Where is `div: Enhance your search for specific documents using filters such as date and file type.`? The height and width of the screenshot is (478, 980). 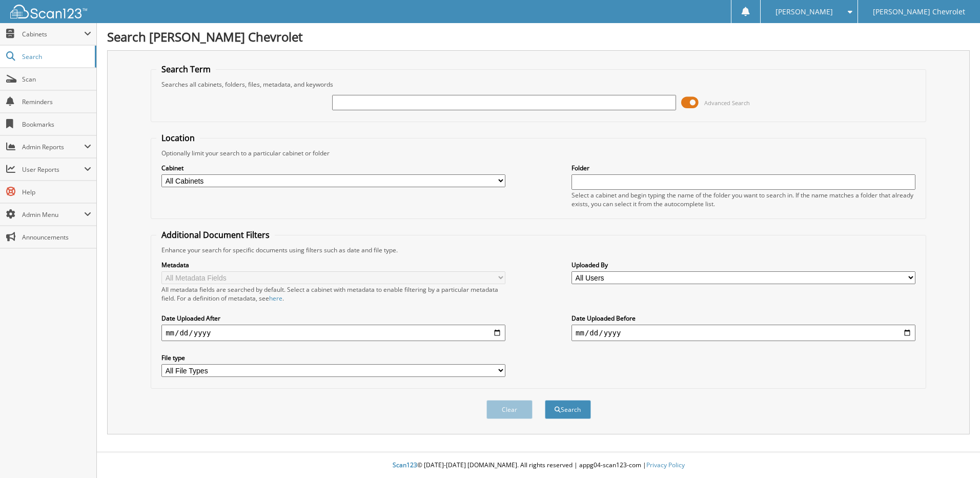 div: Enhance your search for specific documents using filters such as date and file type. is located at coordinates (538, 249).